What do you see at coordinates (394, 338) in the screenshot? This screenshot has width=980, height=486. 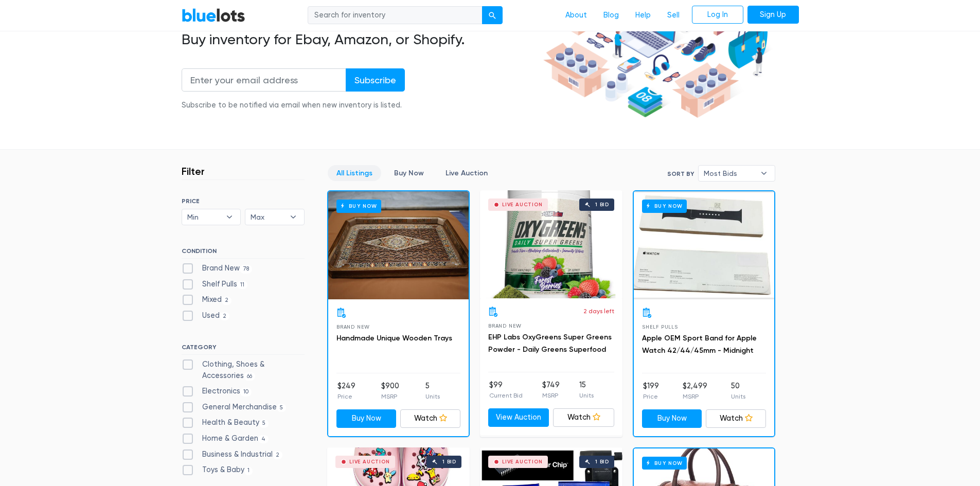 I see `a: Handmade Unique Wooden Trays` at bounding box center [394, 338].